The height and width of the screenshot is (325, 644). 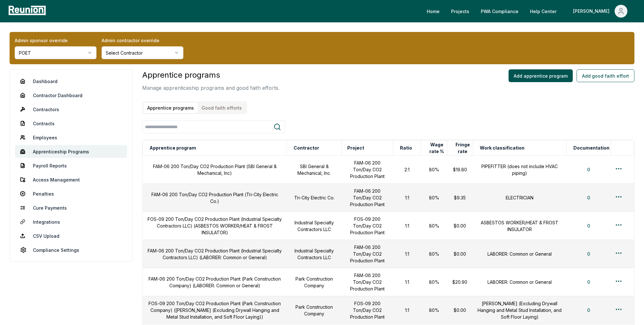 What do you see at coordinates (143, 40) in the screenshot?
I see `label: Admin contractor override` at bounding box center [143, 40].